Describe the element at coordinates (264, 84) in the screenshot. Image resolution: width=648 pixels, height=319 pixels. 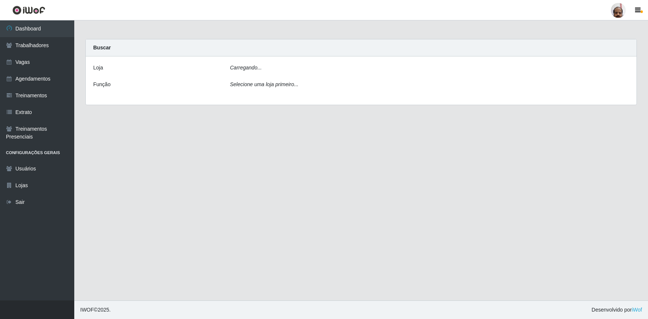
I see `i: Selecione uma loja primeiro...` at that location.